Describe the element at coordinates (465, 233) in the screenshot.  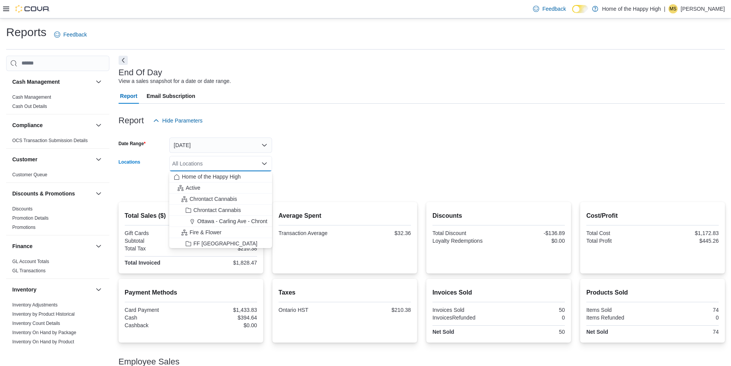
I see `div: Total Discount` at that location.